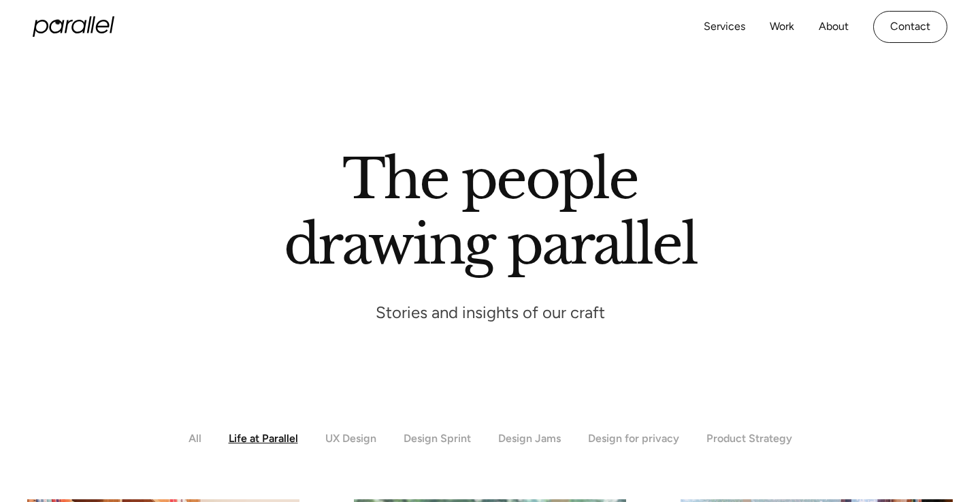 The height and width of the screenshot is (502, 980). What do you see at coordinates (833, 27) in the screenshot?
I see `a: About` at bounding box center [833, 27].